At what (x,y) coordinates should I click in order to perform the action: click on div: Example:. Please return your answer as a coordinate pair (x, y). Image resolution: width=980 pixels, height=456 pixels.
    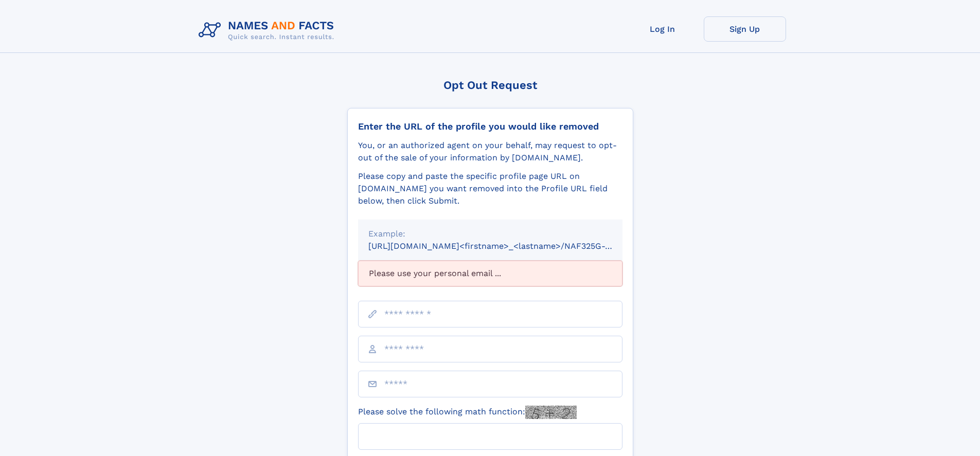
    Looking at the image, I should click on (490, 234).